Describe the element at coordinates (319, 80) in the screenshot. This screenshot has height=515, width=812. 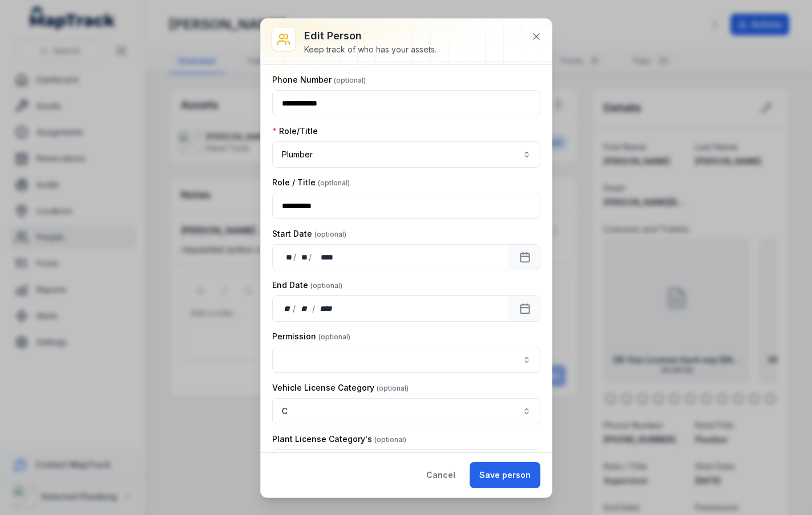
I see `label: Phone Number` at that location.